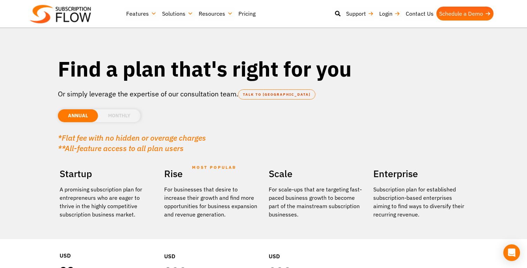 Image resolution: width=527 pixels, height=268 pixels. I want to click on span: MOST POPULAR, so click(214, 168).